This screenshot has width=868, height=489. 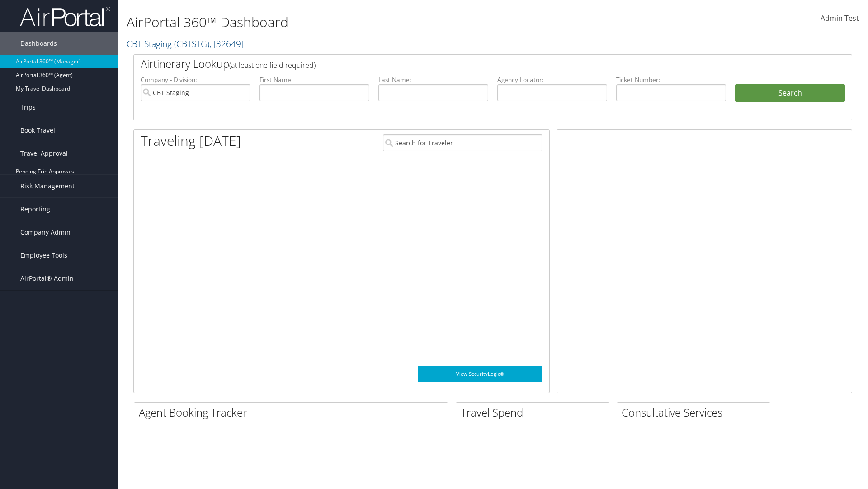 What do you see at coordinates (535, 412) in the screenshot?
I see `h2: Travel Spend` at bounding box center [535, 412].